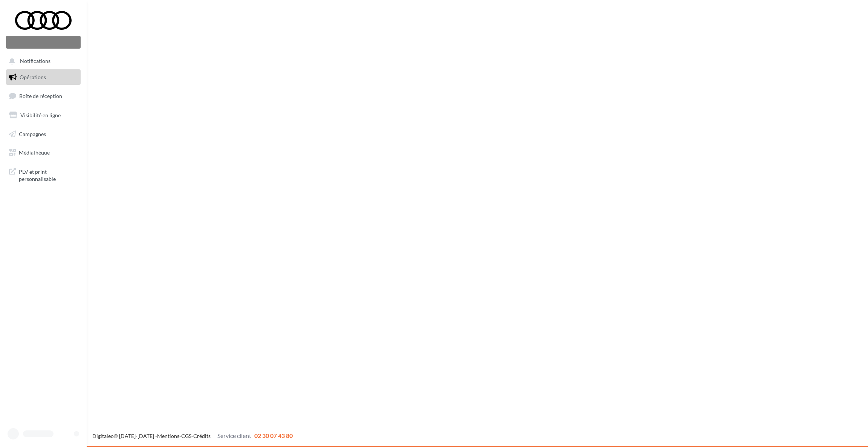  What do you see at coordinates (44, 134) in the screenshot?
I see `a: Campagnes` at bounding box center [44, 134].